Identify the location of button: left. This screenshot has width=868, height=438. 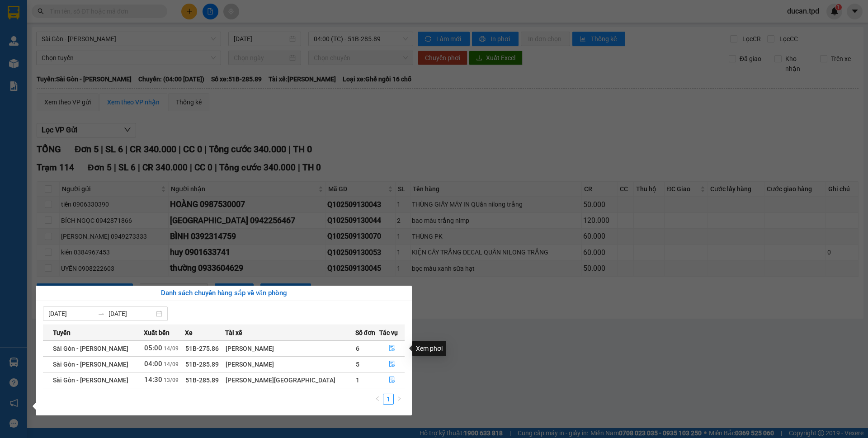
(377, 399).